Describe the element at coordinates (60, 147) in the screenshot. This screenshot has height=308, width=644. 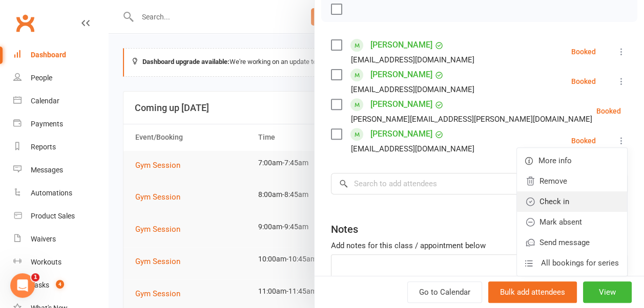
I see `a: Reports` at that location.